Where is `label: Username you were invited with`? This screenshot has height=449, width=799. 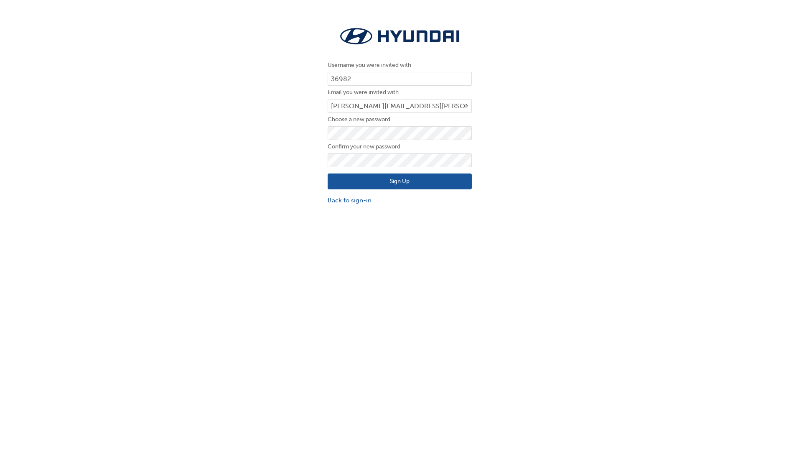 label: Username you were invited with is located at coordinates (400, 65).